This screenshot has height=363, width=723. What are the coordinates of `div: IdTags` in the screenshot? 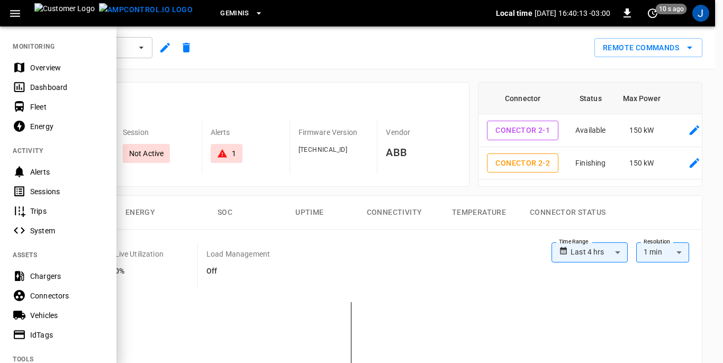 It's located at (67, 335).